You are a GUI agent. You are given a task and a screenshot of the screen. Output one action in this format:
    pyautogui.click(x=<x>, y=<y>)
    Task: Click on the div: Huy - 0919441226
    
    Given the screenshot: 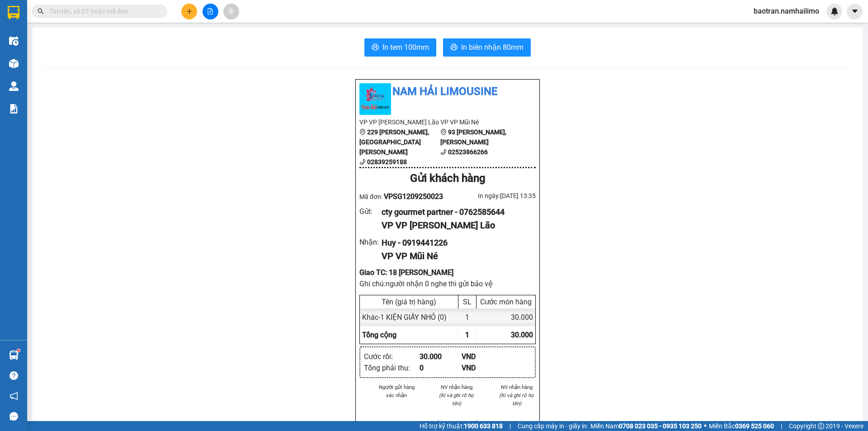 What is the action you would take?
    pyautogui.click(x=455, y=243)
    